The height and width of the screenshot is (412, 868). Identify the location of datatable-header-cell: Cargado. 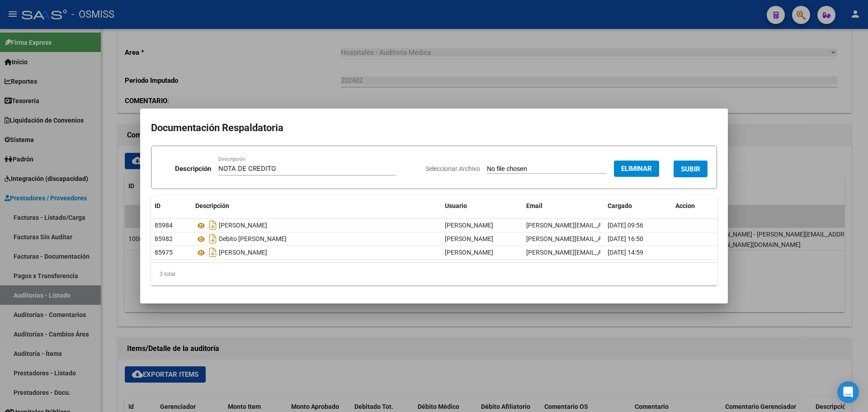
(638, 206).